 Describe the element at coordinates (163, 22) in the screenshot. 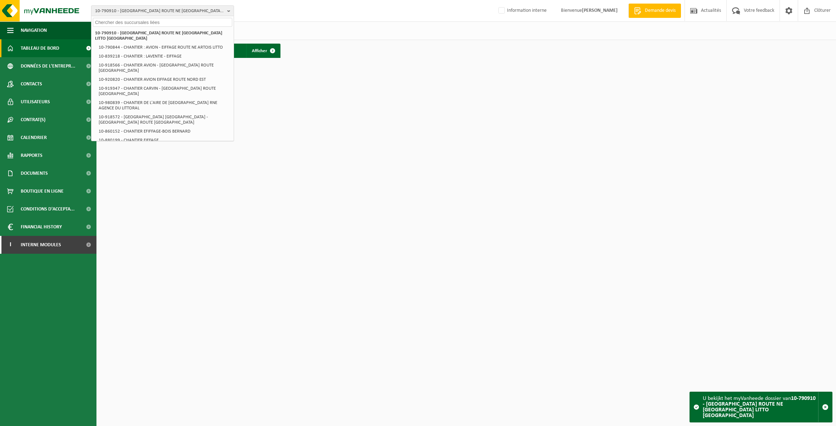

I see `input: Chercher des succursales liées` at that location.